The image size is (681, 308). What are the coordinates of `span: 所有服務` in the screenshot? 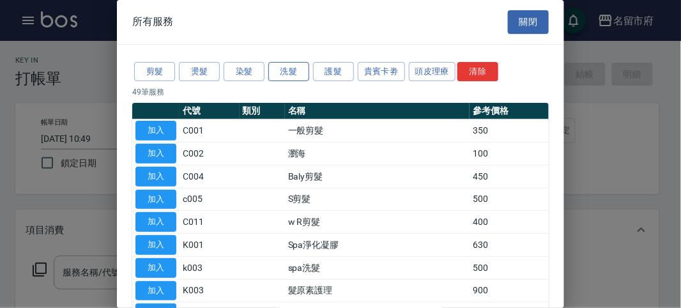 It's located at (153, 22).